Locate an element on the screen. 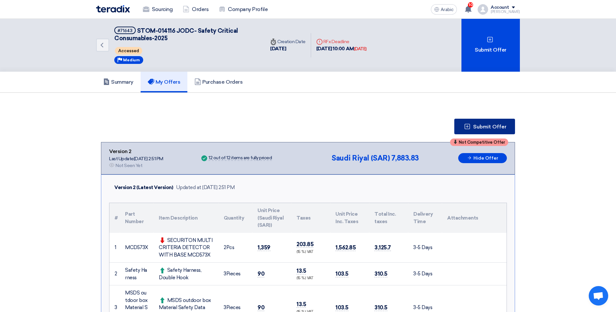 Image resolution: width=616 pixels, height=312 pixels. div: Account is located at coordinates (500, 7).